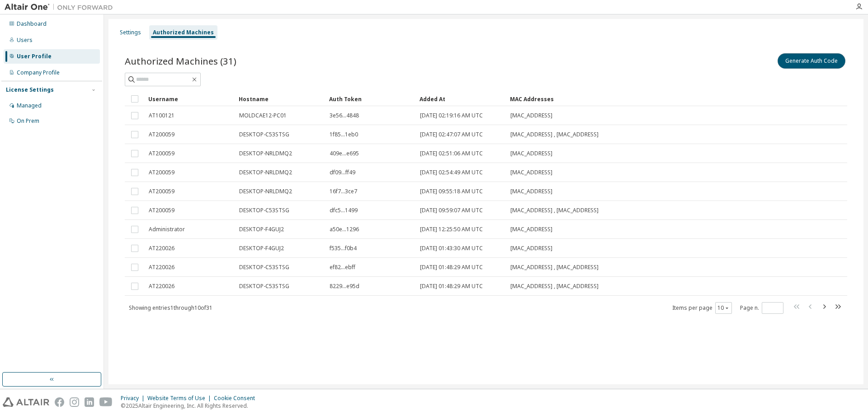  I want to click on div: Dashboard, so click(31, 24).